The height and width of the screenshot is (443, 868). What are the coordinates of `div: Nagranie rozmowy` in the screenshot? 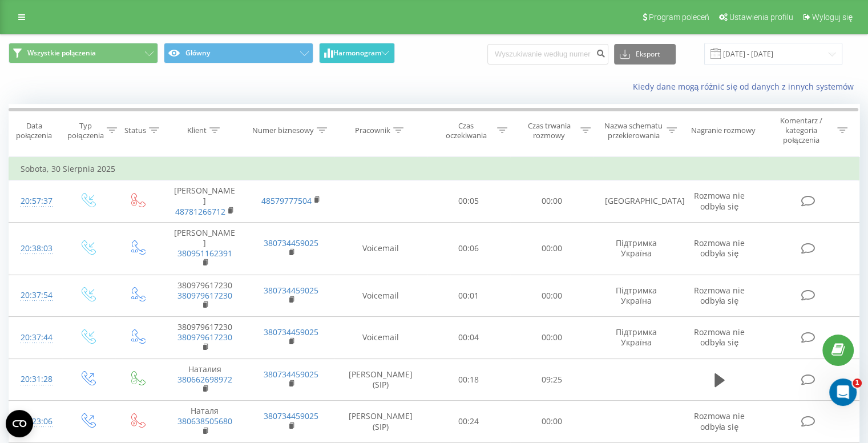 It's located at (723, 130).